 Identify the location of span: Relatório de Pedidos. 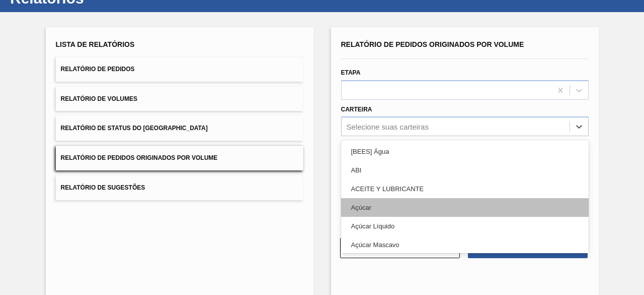
(98, 69).